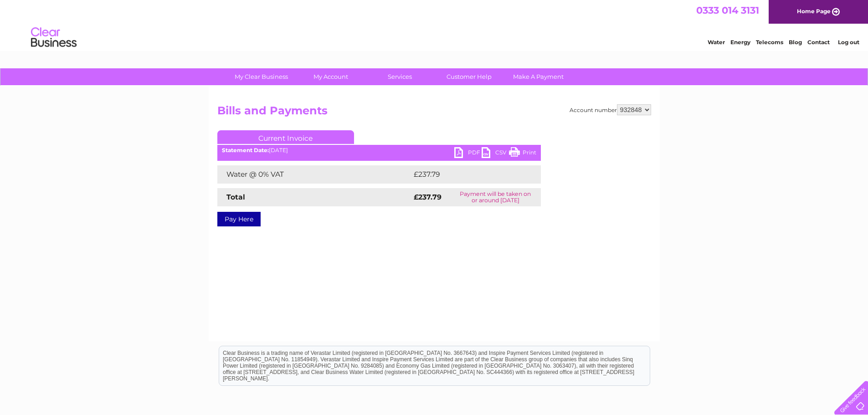 Image resolution: width=868 pixels, height=415 pixels. What do you see at coordinates (523, 153) in the screenshot?
I see `a: Print` at bounding box center [523, 153].